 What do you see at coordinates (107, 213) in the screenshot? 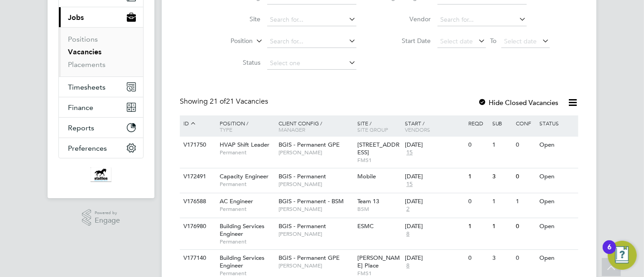
I see `span: Powered by` at bounding box center [107, 213].